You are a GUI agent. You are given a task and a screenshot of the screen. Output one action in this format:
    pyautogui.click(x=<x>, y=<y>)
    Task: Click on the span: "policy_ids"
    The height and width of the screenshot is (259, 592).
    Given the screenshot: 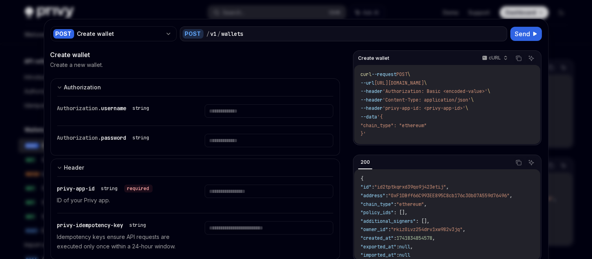 What is the action you would take?
    pyautogui.click(x=377, y=213)
    